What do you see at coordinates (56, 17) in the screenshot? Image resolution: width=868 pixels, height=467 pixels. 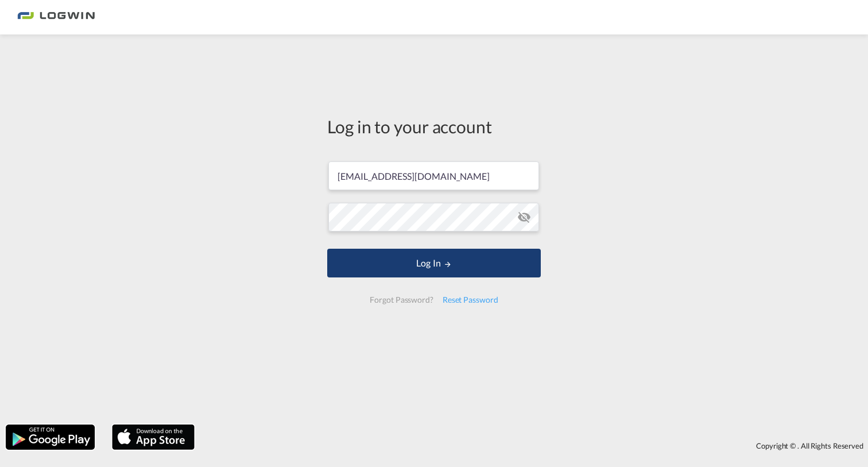 I see `img: 2761ae10d95411efa20a1f5e0282d2d7.png` at bounding box center [56, 17].